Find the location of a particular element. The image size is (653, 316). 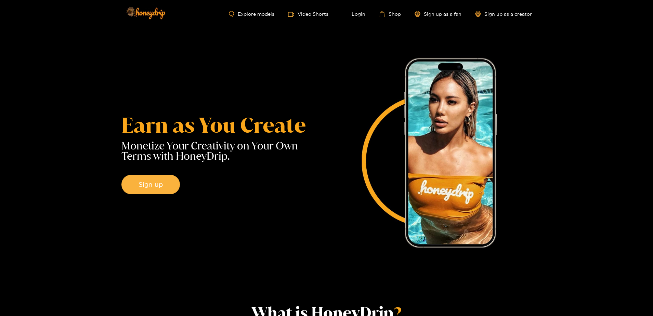

a: Sign up as a fan is located at coordinates (438, 14).